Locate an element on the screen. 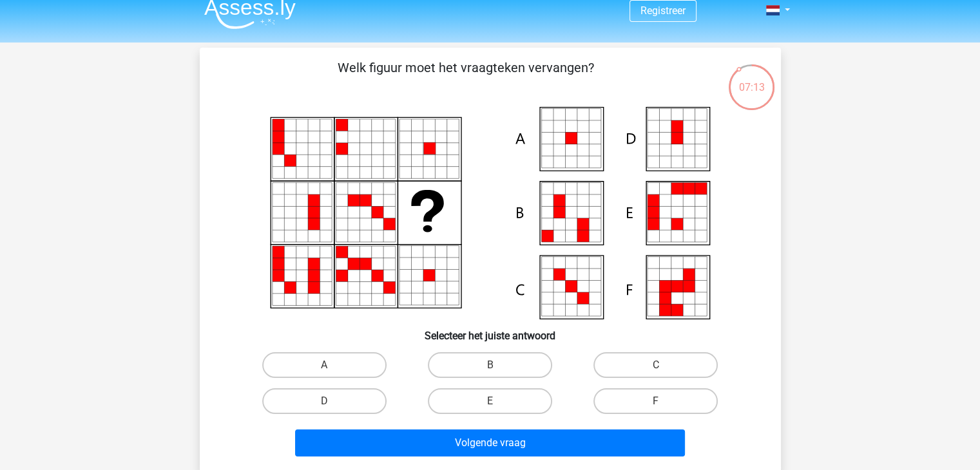  label: F is located at coordinates (656, 401).